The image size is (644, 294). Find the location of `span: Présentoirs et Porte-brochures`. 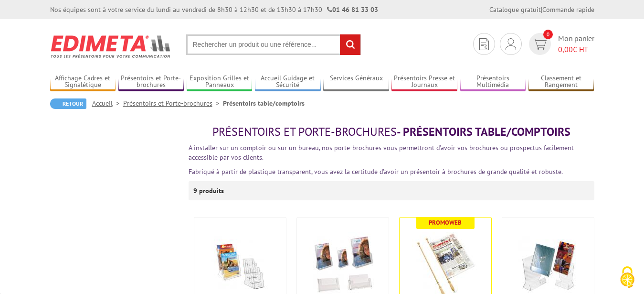

span: Présentoirs et Porte-brochures is located at coordinates (305, 131).